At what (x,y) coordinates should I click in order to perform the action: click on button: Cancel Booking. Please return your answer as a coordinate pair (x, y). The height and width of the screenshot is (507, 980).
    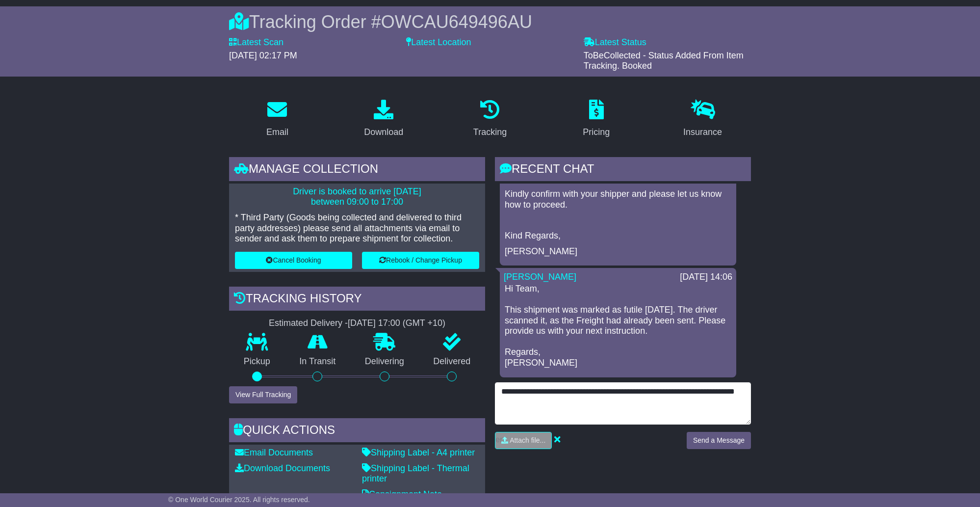
    Looking at the image, I should click on (293, 260).